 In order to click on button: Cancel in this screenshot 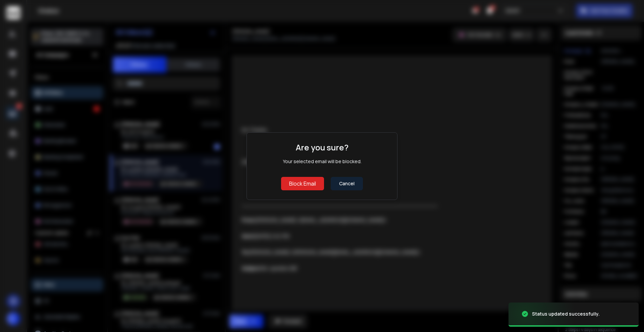, I will do `click(347, 184)`.